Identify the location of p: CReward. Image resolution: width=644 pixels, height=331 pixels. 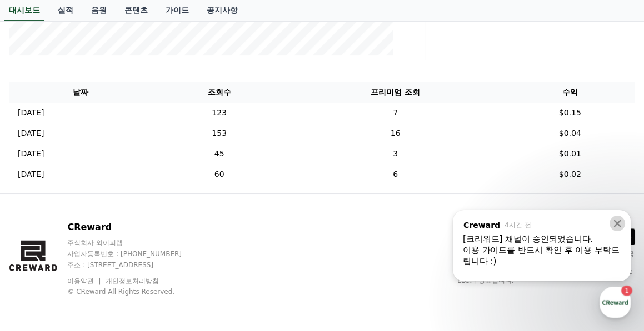
(135, 228).